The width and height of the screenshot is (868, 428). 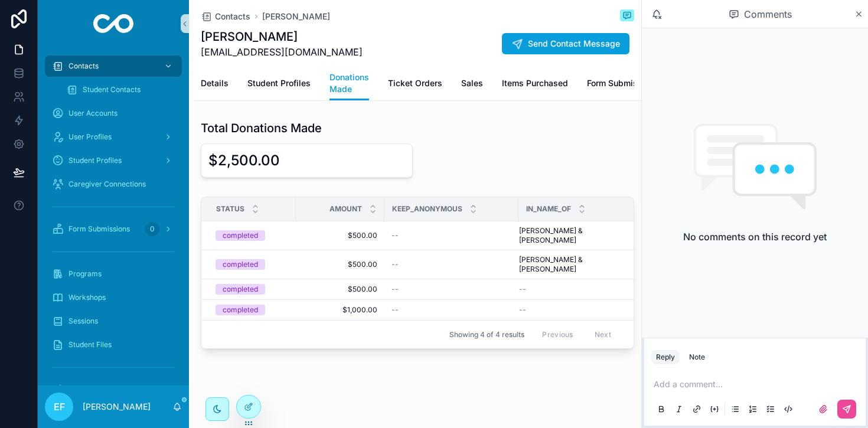 I want to click on span: Donations Made, so click(x=349, y=84).